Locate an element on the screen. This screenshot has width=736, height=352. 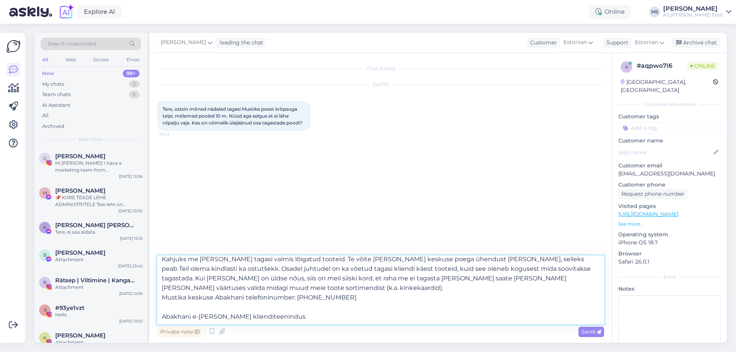
div: My chats is located at coordinates (53, 84).